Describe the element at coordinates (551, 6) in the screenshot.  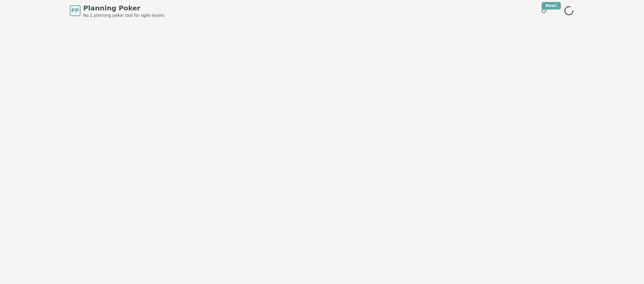
I see `div: New!` at that location.